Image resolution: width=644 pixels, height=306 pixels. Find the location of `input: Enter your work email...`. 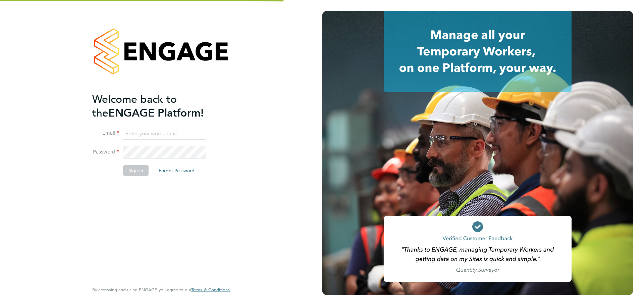

input: Enter your work email... is located at coordinates (164, 133).